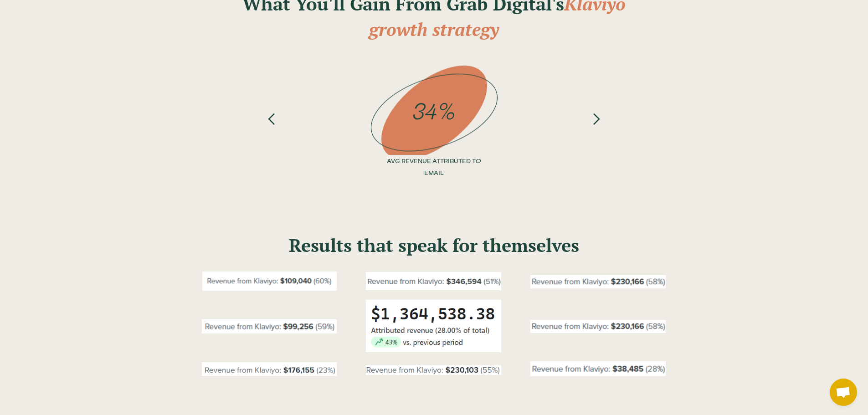 The width and height of the screenshot is (868, 415). What do you see at coordinates (598, 282) in the screenshot?
I see `img: revenue result from klaviyo: $230166` at bounding box center [598, 282].